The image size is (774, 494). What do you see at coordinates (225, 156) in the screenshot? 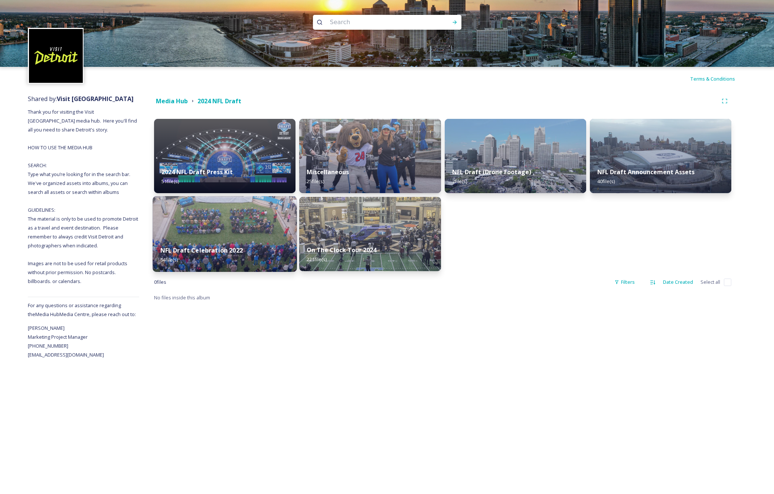
I see `img: Stage%25202%2520-%25202024%2520NFL%2520Draft.jpg` at bounding box center [225, 156].